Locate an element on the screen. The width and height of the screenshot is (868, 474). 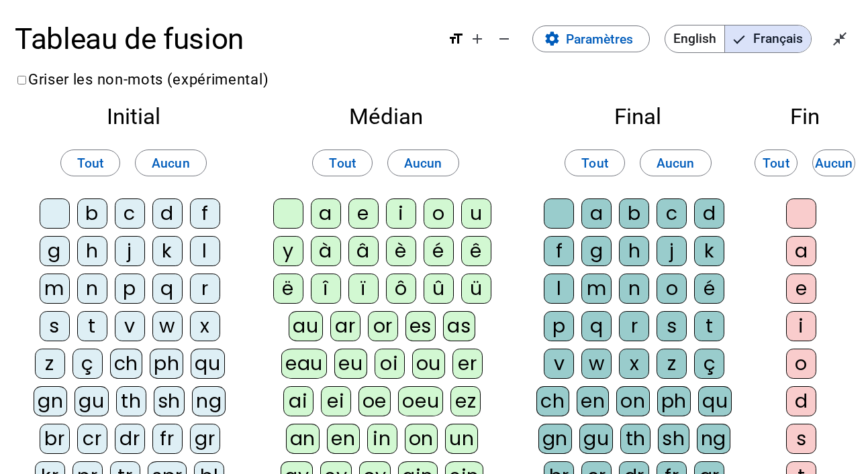
div: l is located at coordinates (205, 251).